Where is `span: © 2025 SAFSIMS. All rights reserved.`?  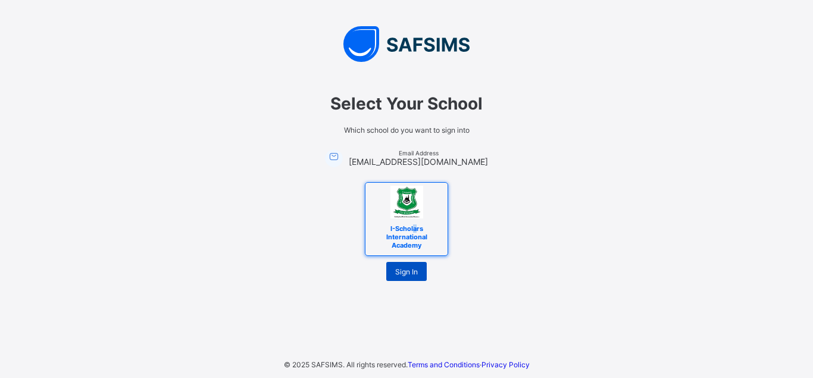
span: © 2025 SAFSIMS. All rights reserved. is located at coordinates (346, 364).